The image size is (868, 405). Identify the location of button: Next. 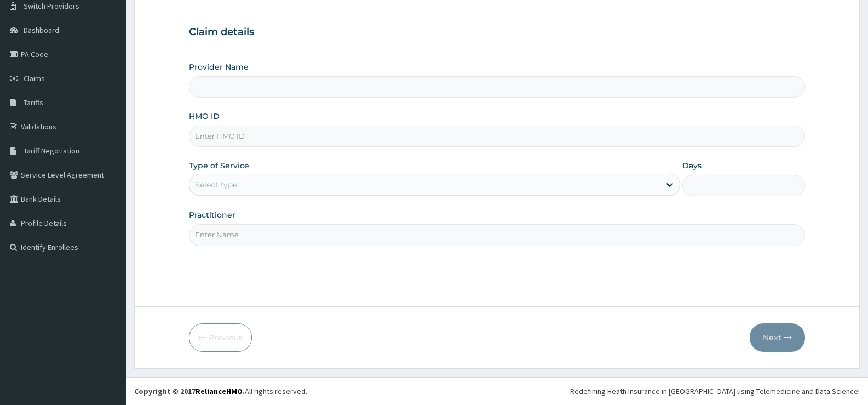
(778, 338).